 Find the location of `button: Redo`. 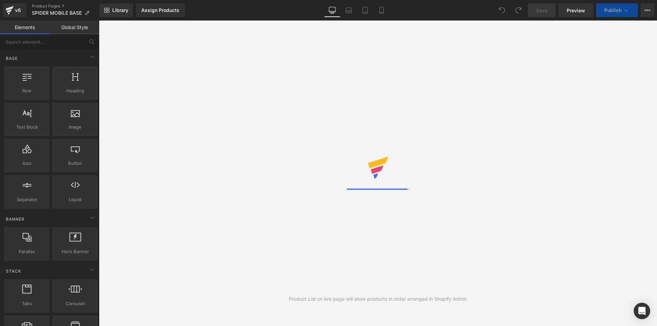

button: Redo is located at coordinates (518, 10).